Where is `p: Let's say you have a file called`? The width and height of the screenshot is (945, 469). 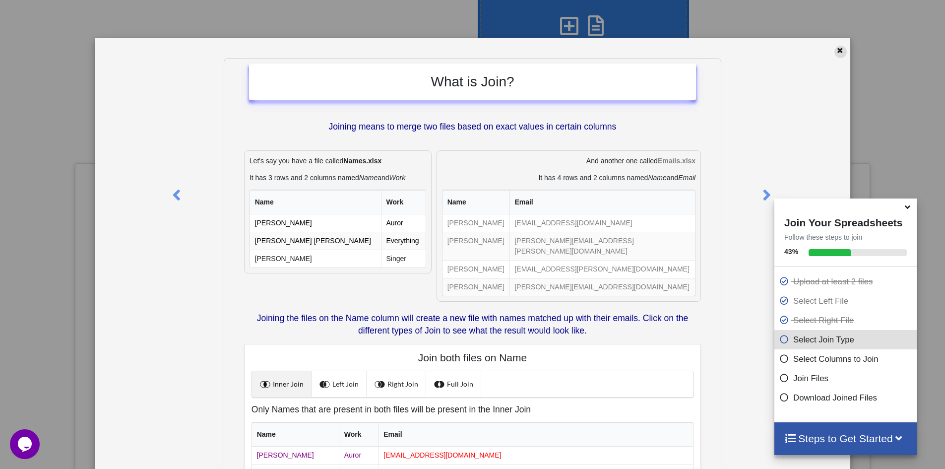 p: Let's say you have a file called is located at coordinates (338, 161).